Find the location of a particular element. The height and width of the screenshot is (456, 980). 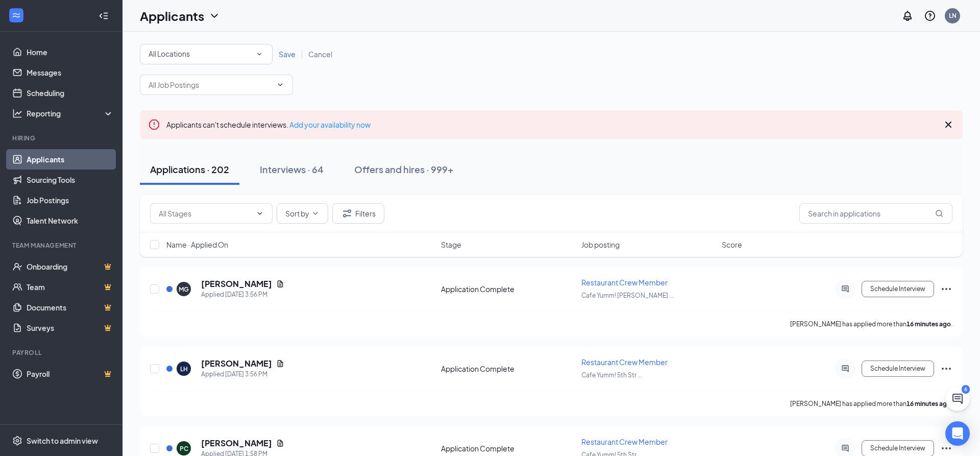

svg: Notifications is located at coordinates (908, 16).